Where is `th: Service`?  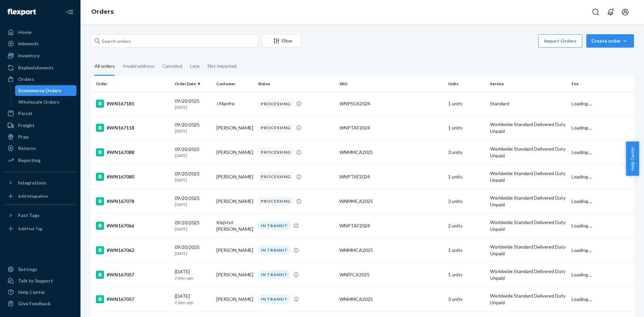
th: Service is located at coordinates (528, 84).